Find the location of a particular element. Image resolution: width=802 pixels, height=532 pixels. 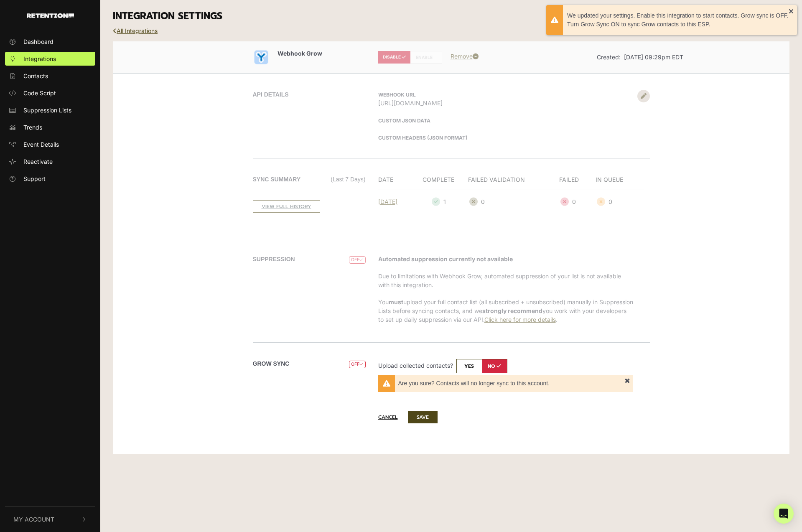

span: Webhook Grow is located at coordinates (299, 53).